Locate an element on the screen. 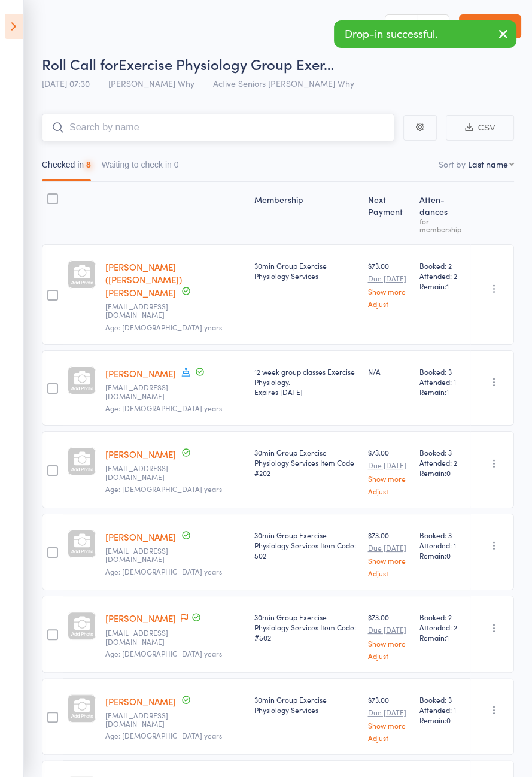 This screenshot has width=532, height=777. div: Last name is located at coordinates (487, 164).